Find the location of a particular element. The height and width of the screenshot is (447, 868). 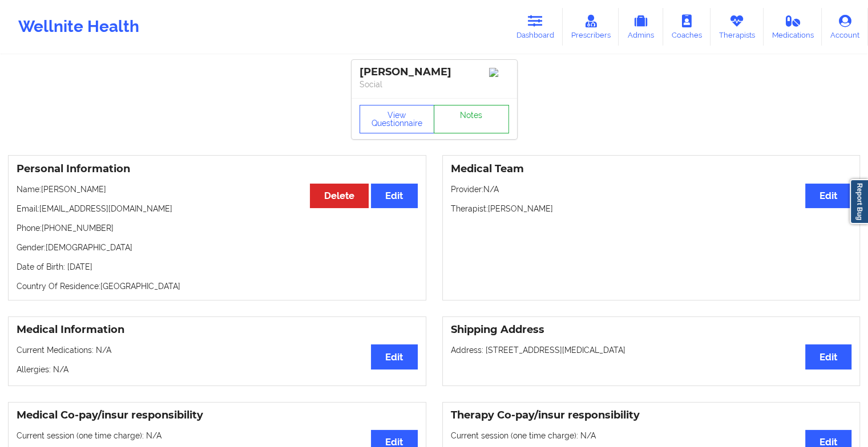

a: Account is located at coordinates (844, 27).